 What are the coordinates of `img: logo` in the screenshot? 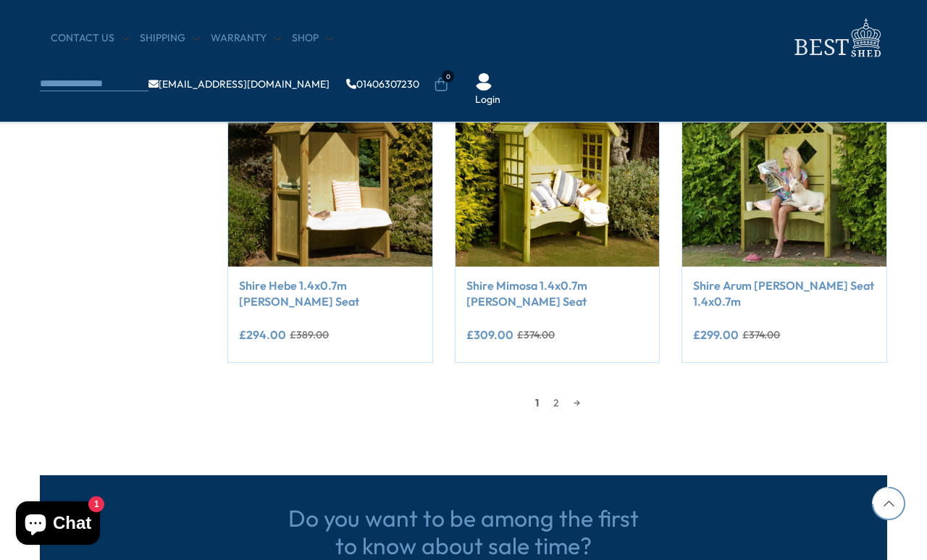 It's located at (836, 38).